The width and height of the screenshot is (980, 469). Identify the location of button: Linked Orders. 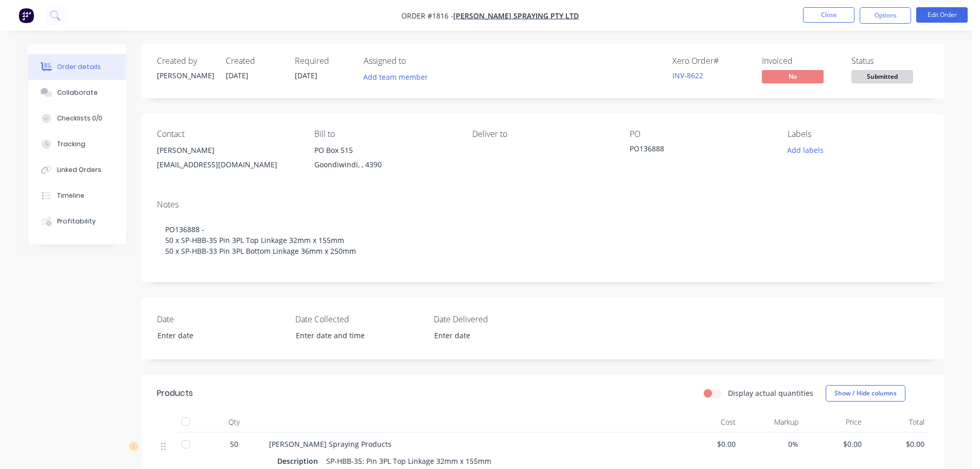
(77, 170).